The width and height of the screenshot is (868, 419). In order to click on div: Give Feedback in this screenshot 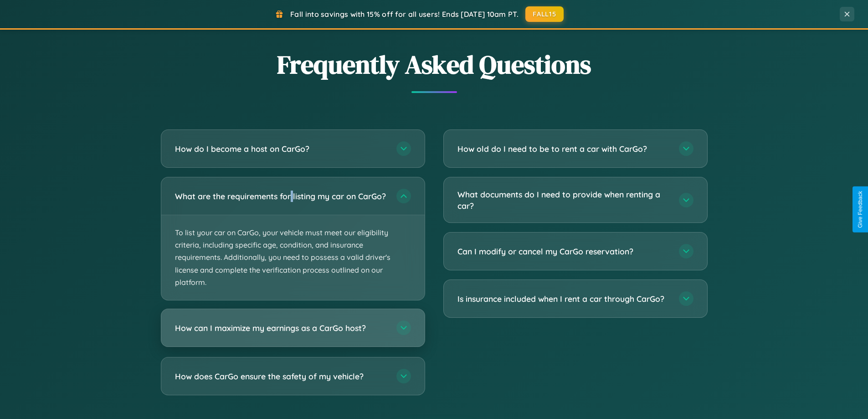, I will do `click(860, 209)`.